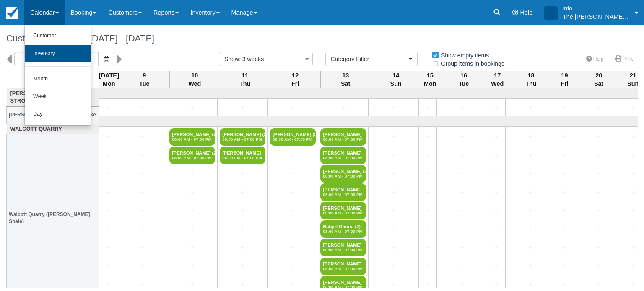  What do you see at coordinates (53, 129) in the screenshot?
I see `a: Walcott Quarry` at bounding box center [53, 129].